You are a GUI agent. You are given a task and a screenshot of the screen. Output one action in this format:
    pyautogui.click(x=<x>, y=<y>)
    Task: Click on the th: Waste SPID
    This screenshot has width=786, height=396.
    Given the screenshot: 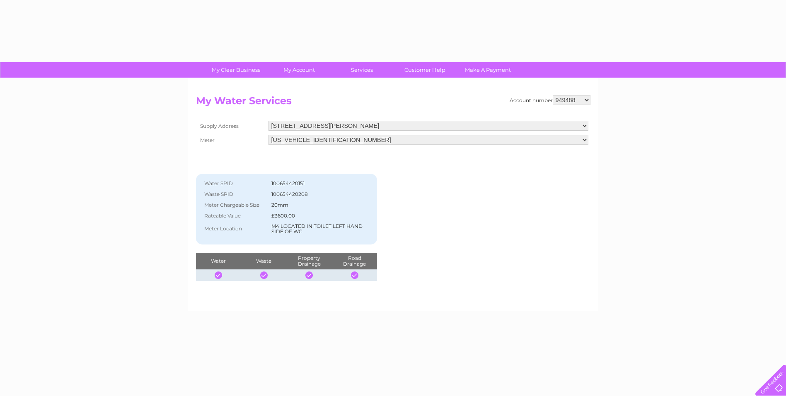 What is the action you would take?
    pyautogui.click(x=235, y=194)
    